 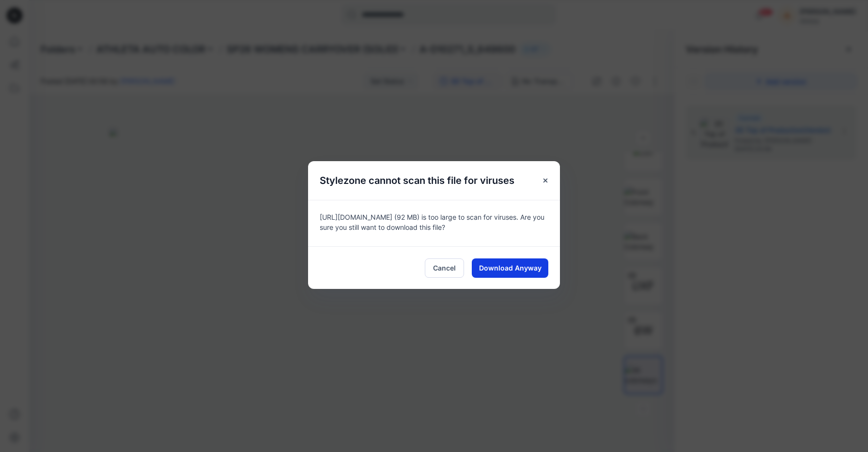 What do you see at coordinates (545, 181) in the screenshot?
I see `button: Close` at bounding box center [545, 181].